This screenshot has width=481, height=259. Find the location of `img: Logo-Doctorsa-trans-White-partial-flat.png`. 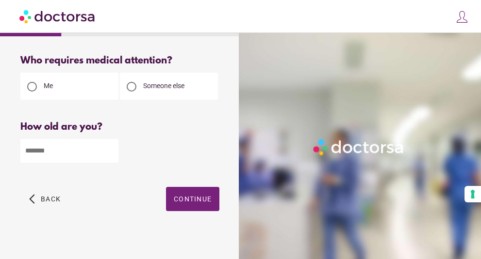

img: Logo-Doctorsa-trans-White-partial-flat.png is located at coordinates (358, 147).